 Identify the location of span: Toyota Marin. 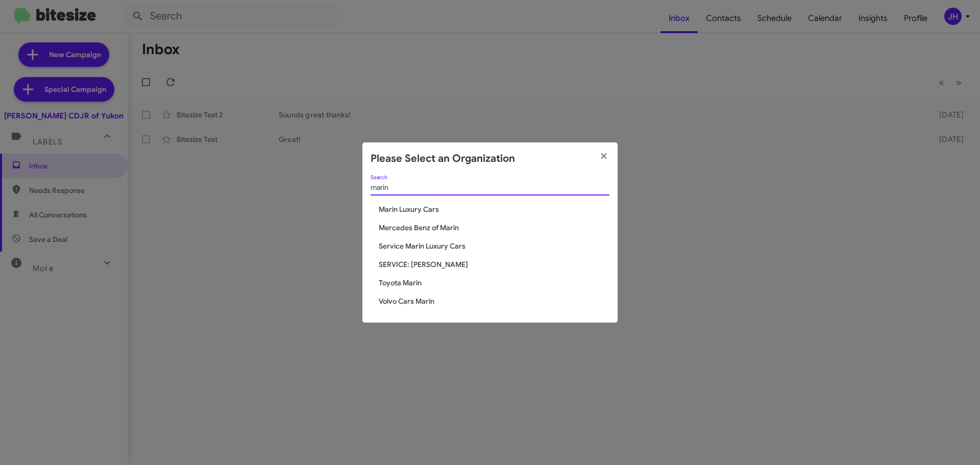
(494, 283).